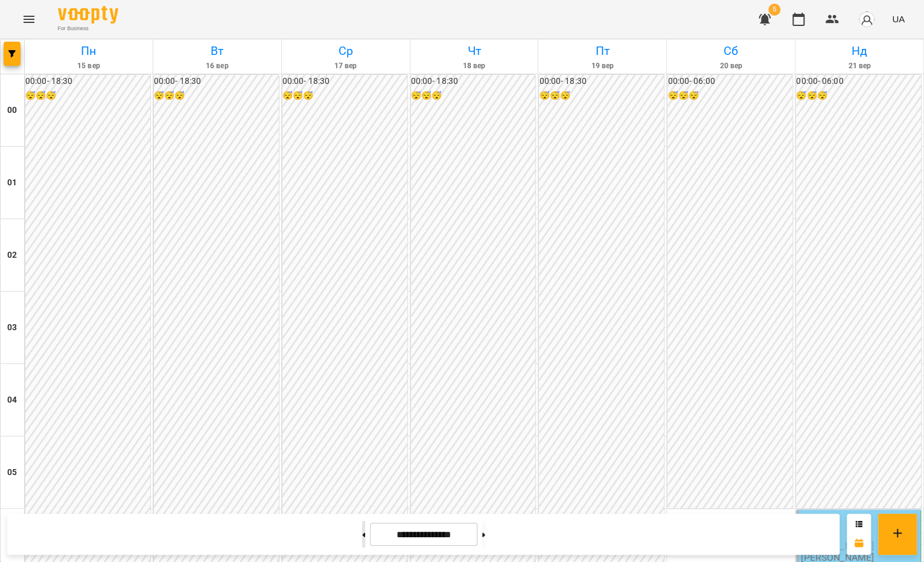 This screenshot has width=924, height=562. Describe the element at coordinates (475, 66) in the screenshot. I see `h6: 18 вер` at that location.